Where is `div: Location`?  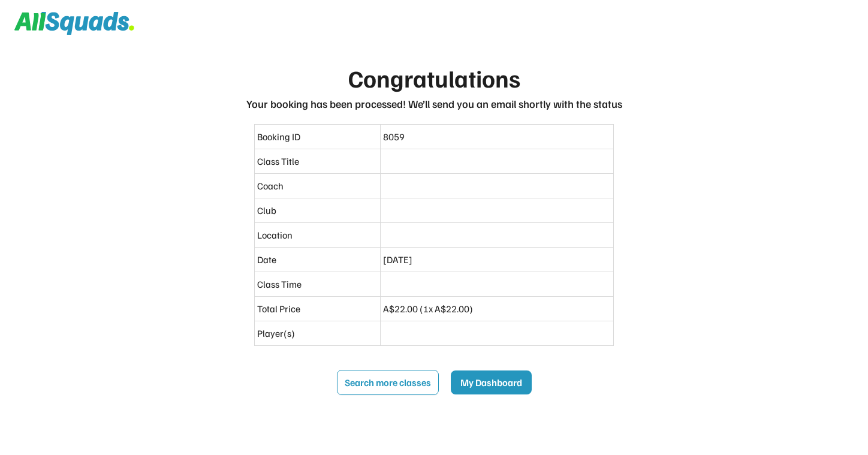 div: Location is located at coordinates (317, 235).